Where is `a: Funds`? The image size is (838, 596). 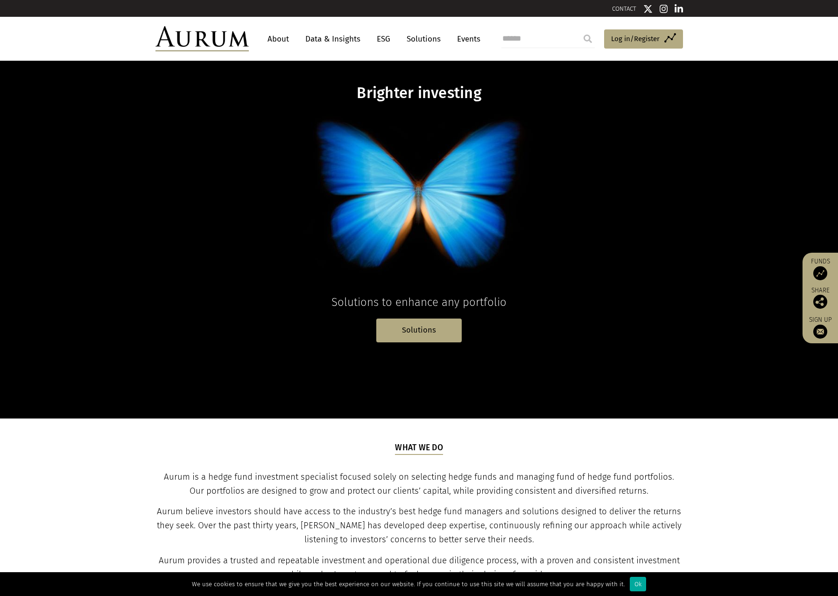
a: Funds is located at coordinates (820, 268).